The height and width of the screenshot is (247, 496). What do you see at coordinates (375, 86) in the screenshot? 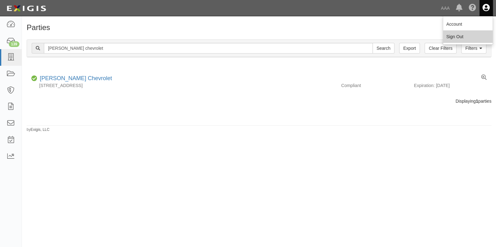
I see `div: Compliant` at bounding box center [375, 86].